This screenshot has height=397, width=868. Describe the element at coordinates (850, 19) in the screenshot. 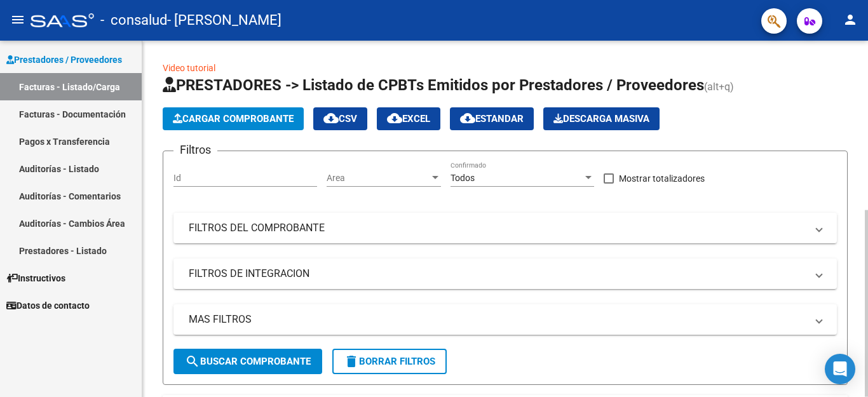

I see `mat-icon: person` at that location.